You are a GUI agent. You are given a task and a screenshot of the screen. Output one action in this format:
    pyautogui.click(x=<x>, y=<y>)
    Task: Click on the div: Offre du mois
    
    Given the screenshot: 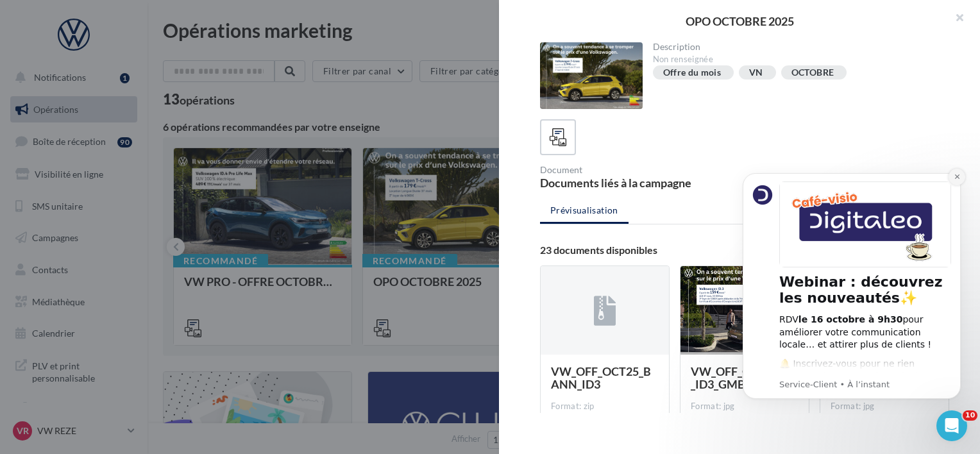 What is the action you would take?
    pyautogui.click(x=692, y=72)
    